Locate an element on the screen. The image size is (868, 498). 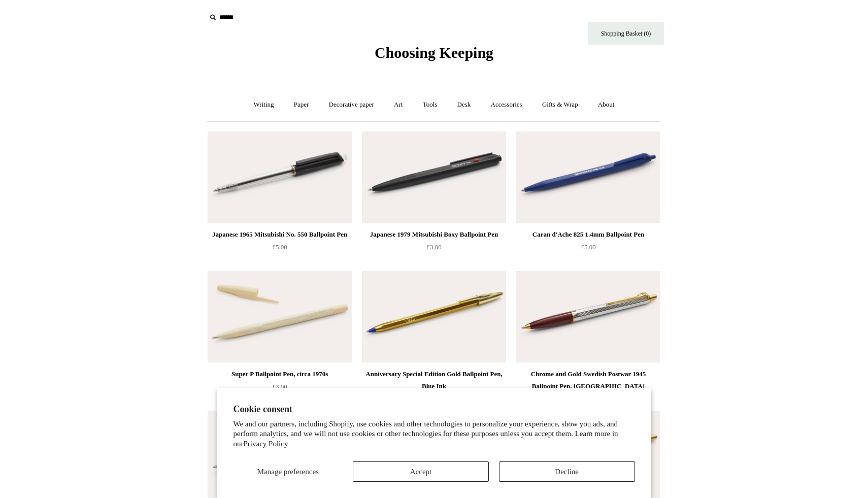
a: Desk is located at coordinates (464, 104).